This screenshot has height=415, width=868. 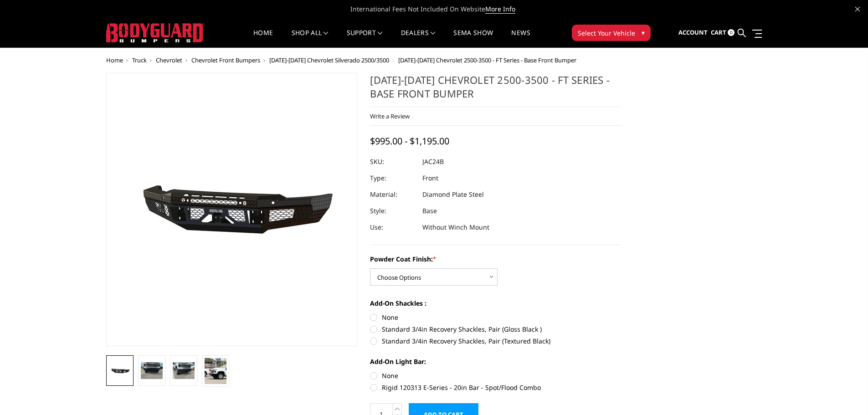 I want to click on button: Select Your Vehicle, so click(x=611, y=33).